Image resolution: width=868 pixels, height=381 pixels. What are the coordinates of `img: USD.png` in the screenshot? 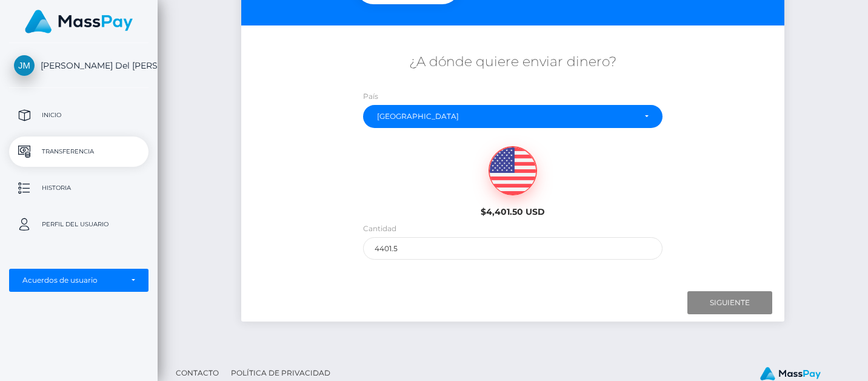 It's located at (513, 171).